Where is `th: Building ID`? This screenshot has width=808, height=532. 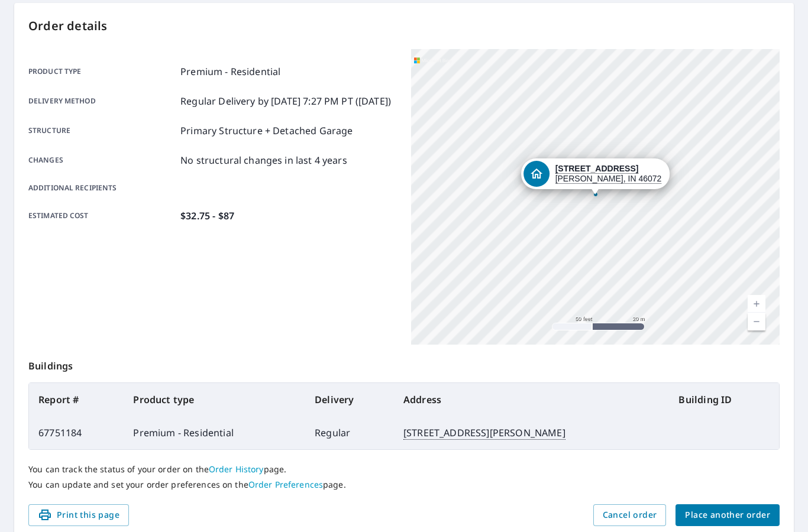 th: Building ID is located at coordinates (725, 400).